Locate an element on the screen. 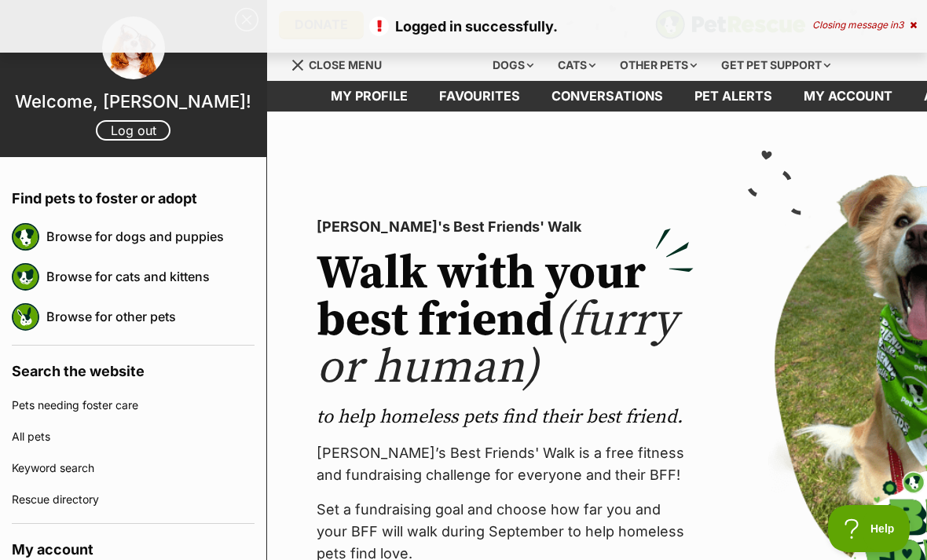  a: All pets is located at coordinates (133, 437).